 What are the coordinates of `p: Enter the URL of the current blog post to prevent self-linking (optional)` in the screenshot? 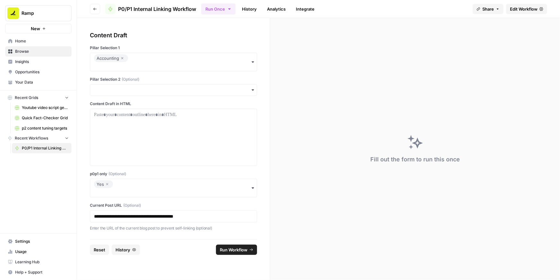 It's located at (173, 228).